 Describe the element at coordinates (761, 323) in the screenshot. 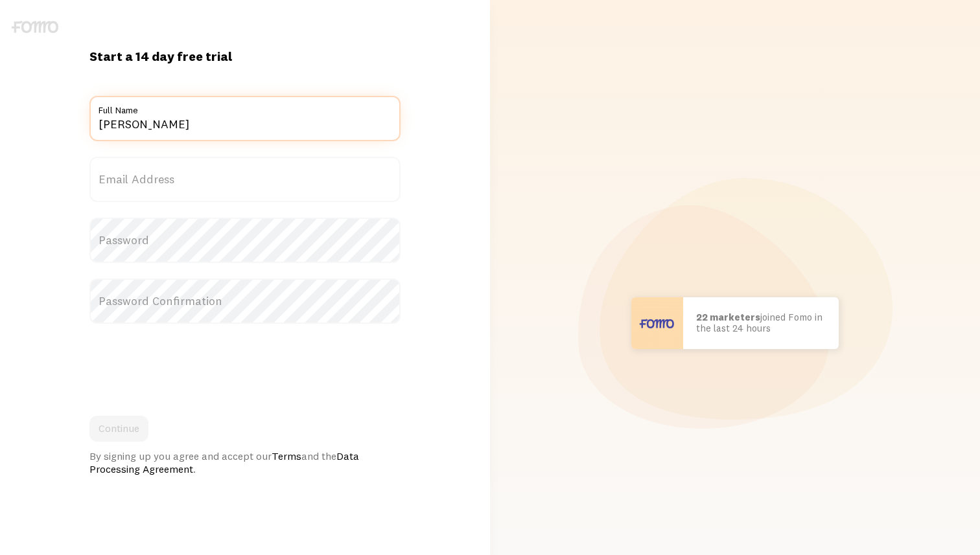

I see `p: joined Fomo in the last 24 hours` at that location.